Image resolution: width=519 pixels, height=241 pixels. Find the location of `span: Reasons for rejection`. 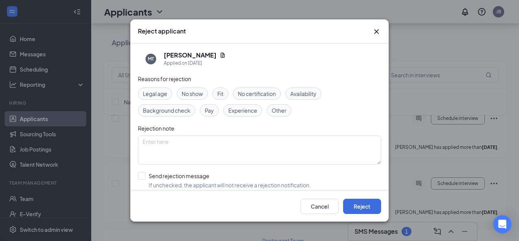

span: Reasons for rejection is located at coordinates (165, 79).